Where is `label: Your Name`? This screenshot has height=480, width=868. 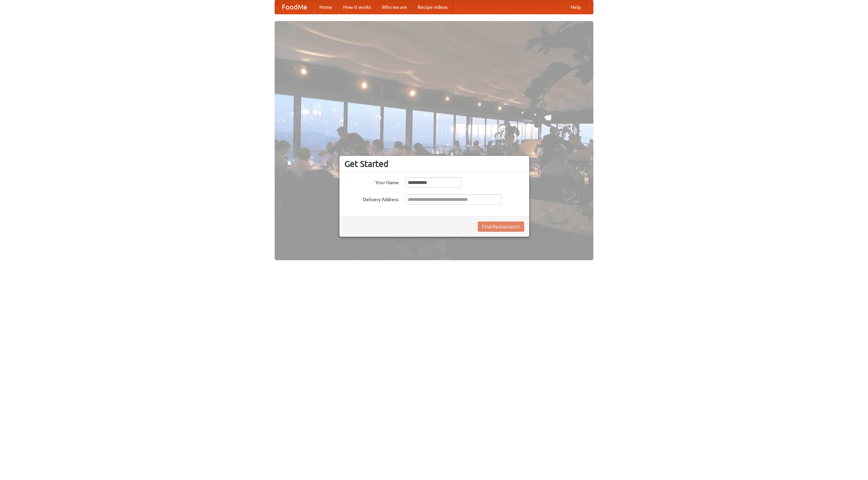
label: Your Name is located at coordinates (372, 182).